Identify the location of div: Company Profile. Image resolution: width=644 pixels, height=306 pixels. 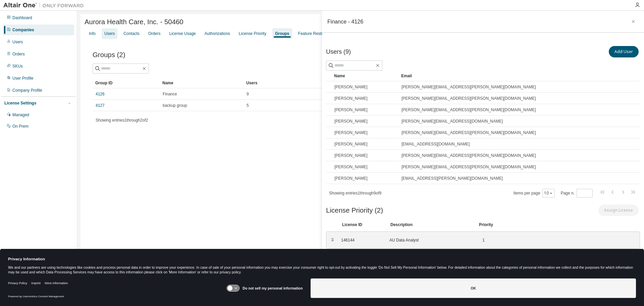
(27, 91).